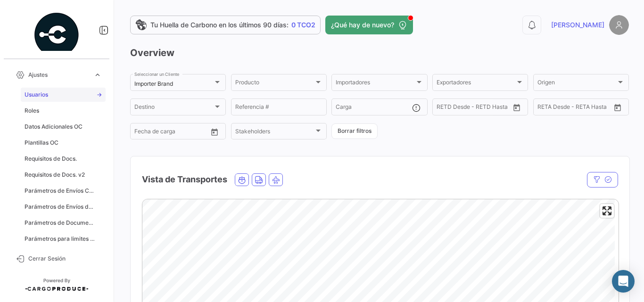 The height and width of the screenshot is (302, 644). Describe the element at coordinates (369, 25) in the screenshot. I see `button: ¿Qué hay de nuevo?` at that location.